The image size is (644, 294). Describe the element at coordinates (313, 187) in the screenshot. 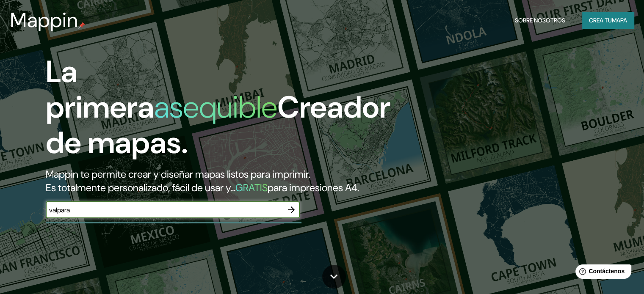

I see `font: para impresiones A4.` at that location.